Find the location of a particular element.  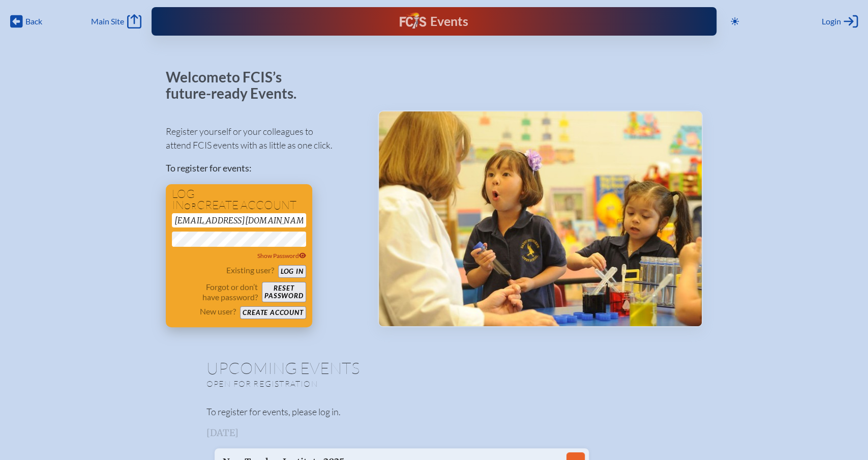

span: Show Password is located at coordinates (282, 256).